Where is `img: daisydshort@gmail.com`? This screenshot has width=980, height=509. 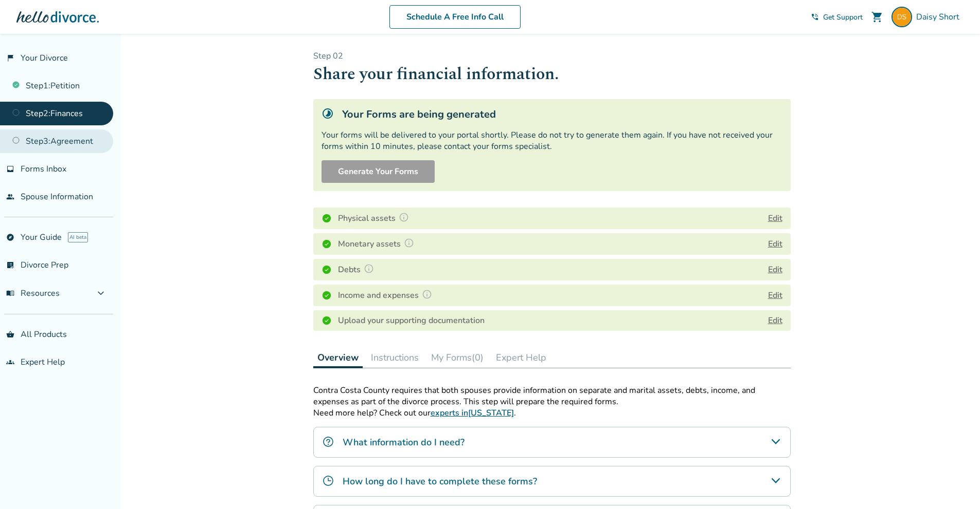 img: daisydshort@gmail.com is located at coordinates (901, 17).